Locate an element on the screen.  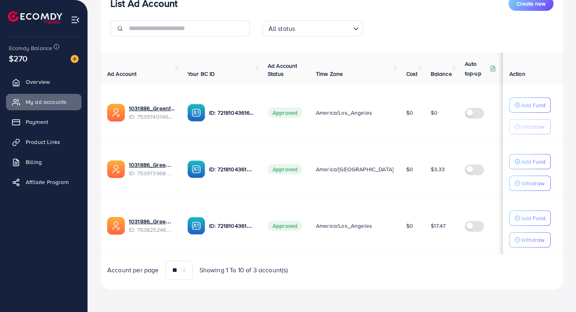
span: Product Links is located at coordinates (43, 142).